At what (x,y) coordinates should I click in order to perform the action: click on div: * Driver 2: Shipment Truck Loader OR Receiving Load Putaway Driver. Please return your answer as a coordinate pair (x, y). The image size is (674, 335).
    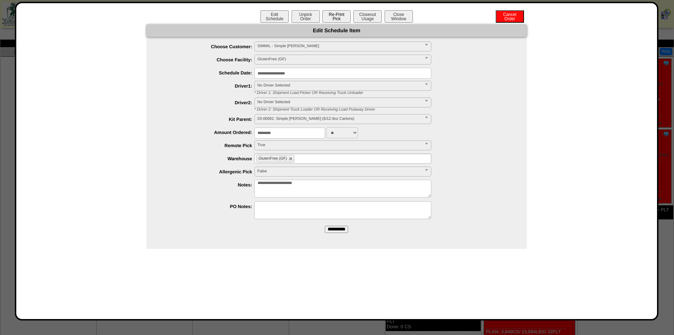
    Looking at the image, I should click on (388, 109).